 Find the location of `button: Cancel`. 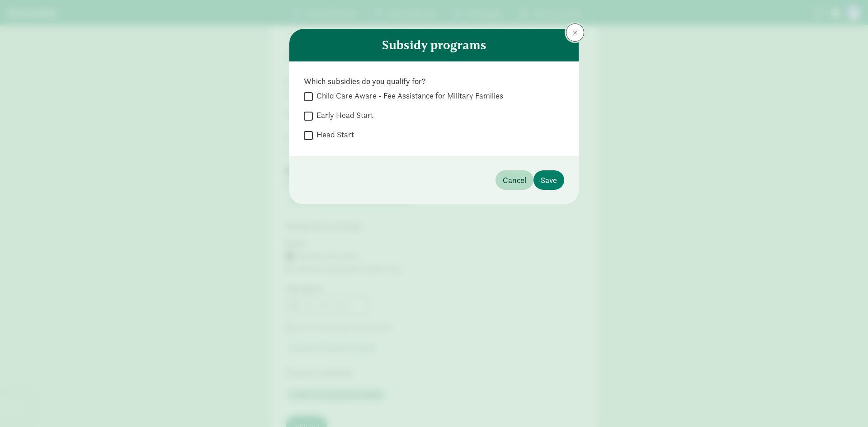

button: Cancel is located at coordinates (514, 180).